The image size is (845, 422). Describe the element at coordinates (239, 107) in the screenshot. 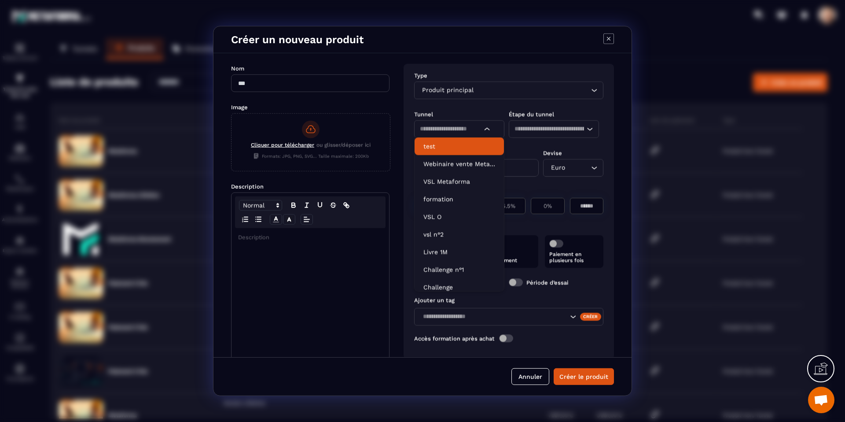

I see `label: Image` at that location.